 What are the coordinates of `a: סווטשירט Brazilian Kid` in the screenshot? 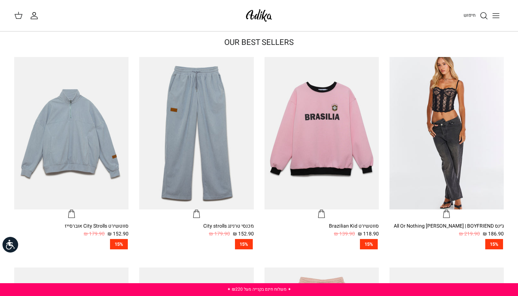 It's located at (322, 138).